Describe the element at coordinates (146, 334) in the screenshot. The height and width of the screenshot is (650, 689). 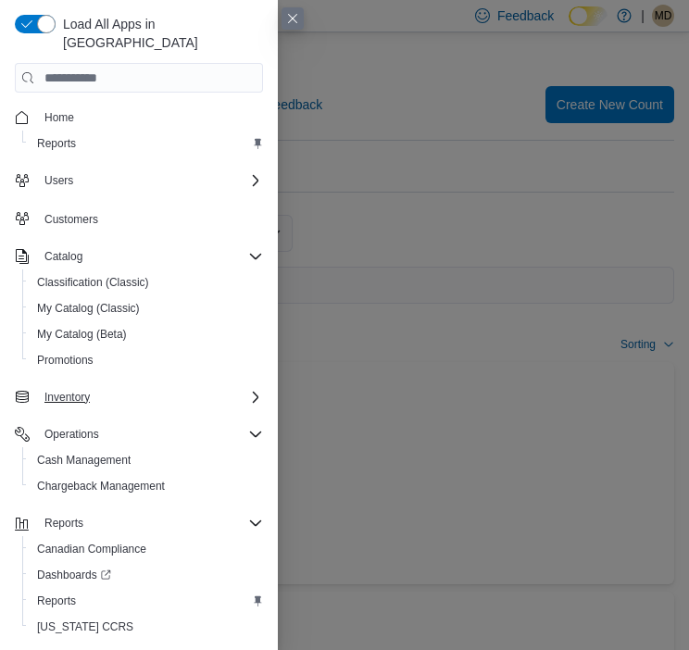
I see `button: My Catalog (Beta)` at that location.